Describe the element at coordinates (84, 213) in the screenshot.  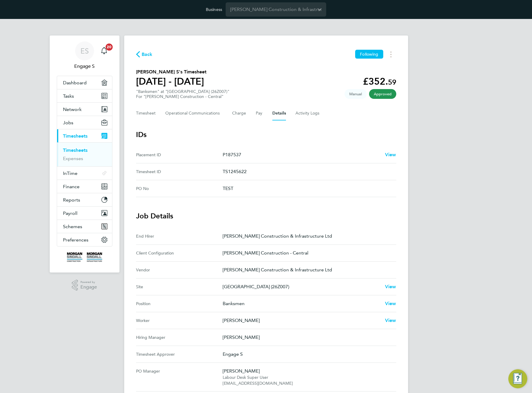
I see `button: Payroll` at that location.